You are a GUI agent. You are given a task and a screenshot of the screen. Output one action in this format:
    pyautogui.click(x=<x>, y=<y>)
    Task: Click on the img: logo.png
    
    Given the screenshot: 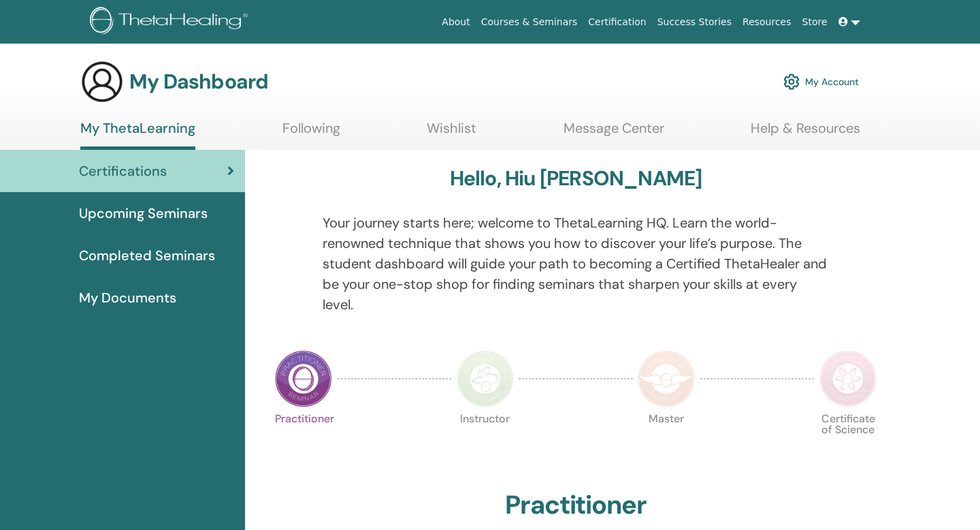 What is the action you would take?
    pyautogui.click(x=171, y=22)
    